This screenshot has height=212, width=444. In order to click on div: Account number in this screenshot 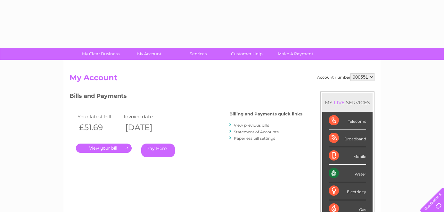, I will do `click(345, 77)`.